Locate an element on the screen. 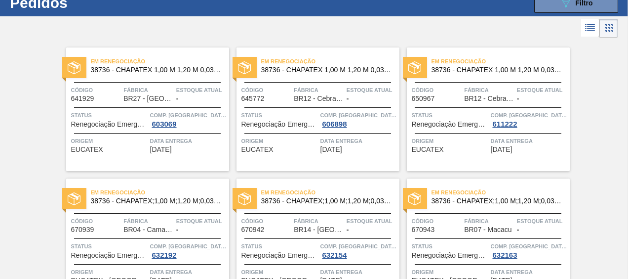 This screenshot has width=628, height=279. div: 632154 is located at coordinates (335, 255).